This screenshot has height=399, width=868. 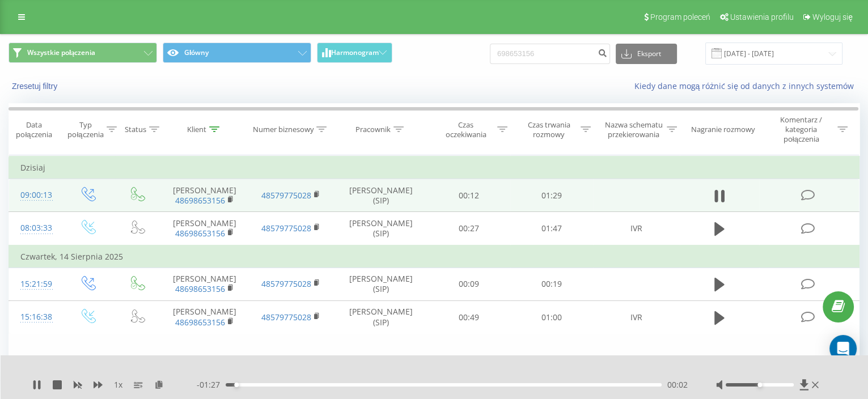 What do you see at coordinates (434, 257) in the screenshot?
I see `td: Czwartek, 14 Sierpnia 2025` at bounding box center [434, 257].